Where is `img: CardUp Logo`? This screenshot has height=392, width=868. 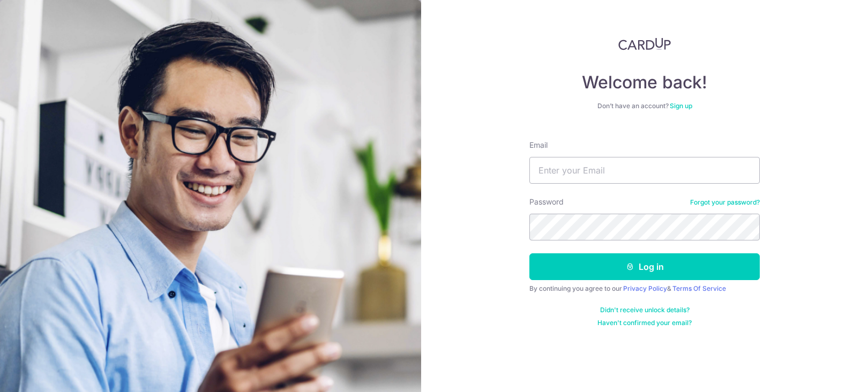 img: CardUp Logo is located at coordinates (645, 44).